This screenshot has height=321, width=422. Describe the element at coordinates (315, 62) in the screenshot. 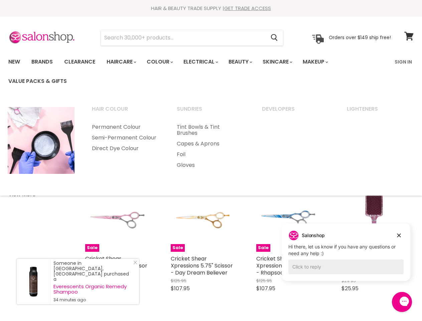

I see `a: Makeup` at that location.